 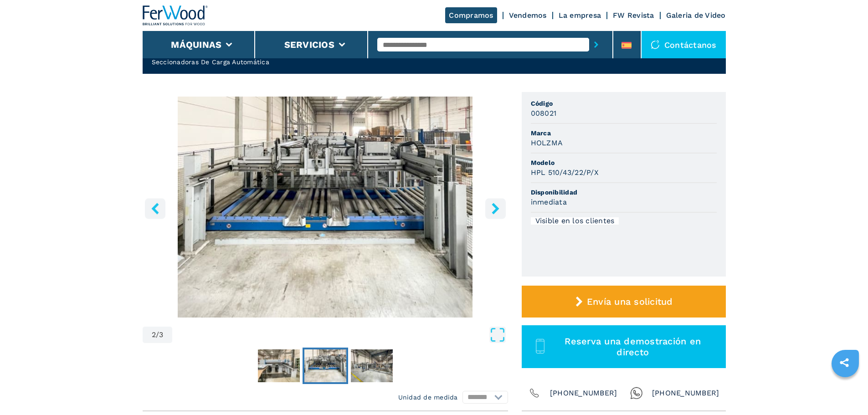 What do you see at coordinates (634, 15) in the screenshot?
I see `a: FW Revista` at bounding box center [634, 15].